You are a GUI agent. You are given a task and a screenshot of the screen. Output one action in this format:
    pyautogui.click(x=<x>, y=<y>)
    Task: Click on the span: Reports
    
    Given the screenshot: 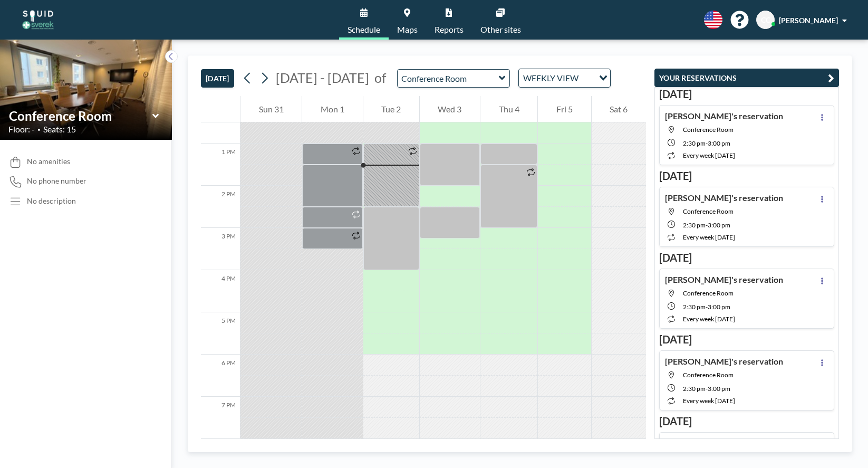 What is the action you would take?
    pyautogui.click(x=448, y=30)
    